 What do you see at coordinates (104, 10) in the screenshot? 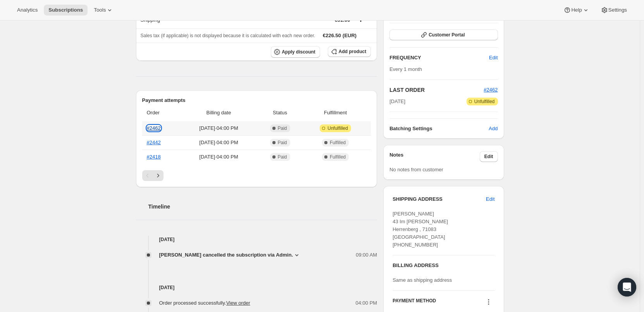
I see `button: Tools` at bounding box center [104, 10].